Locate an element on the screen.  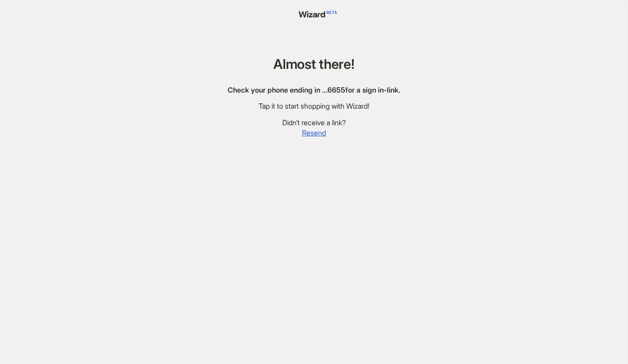
div: Didn’t receive a link? is located at coordinates (314, 122).